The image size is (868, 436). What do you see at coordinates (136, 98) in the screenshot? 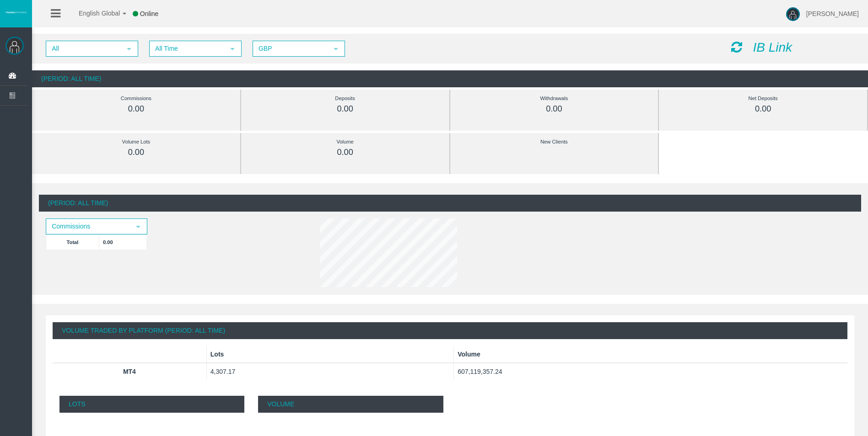
I see `div: Commissions` at bounding box center [136, 98].